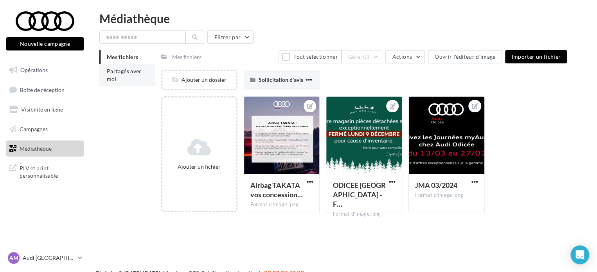 The width and height of the screenshot is (597, 272). Describe the element at coordinates (366, 57) in the screenshot. I see `span: (0)` at that location.